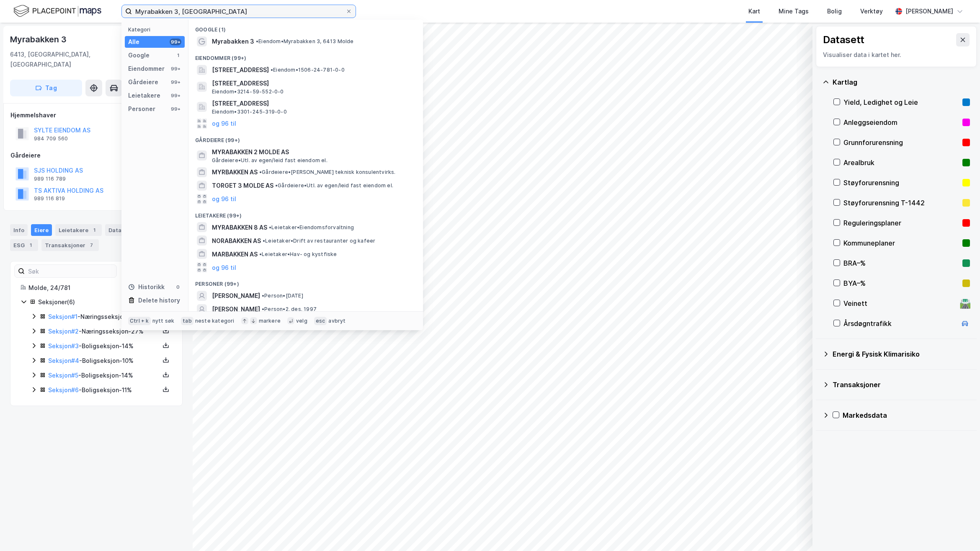 This screenshot has width=980, height=551. What do you see at coordinates (901, 354) in the screenshot?
I see `div: Energi & Fysisk Klimarisiko` at bounding box center [901, 354].